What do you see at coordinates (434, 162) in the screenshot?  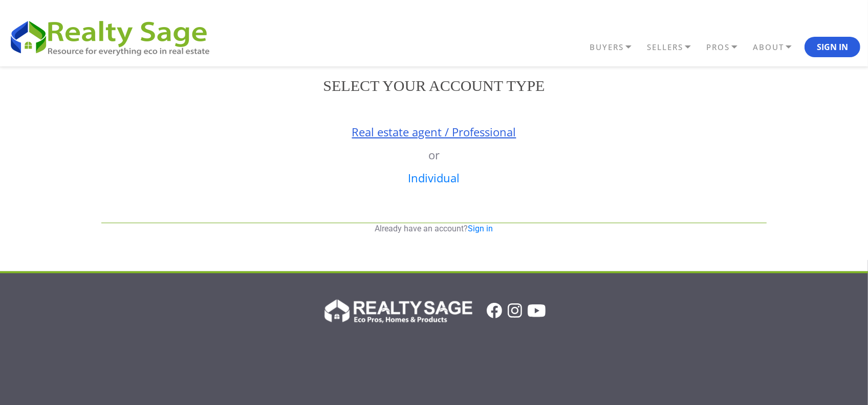 I see `div: or` at bounding box center [434, 162].